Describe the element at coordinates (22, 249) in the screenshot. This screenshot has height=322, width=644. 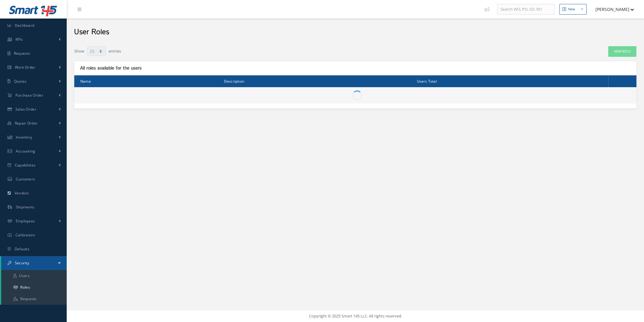
I see `span: Defaults` at that location.